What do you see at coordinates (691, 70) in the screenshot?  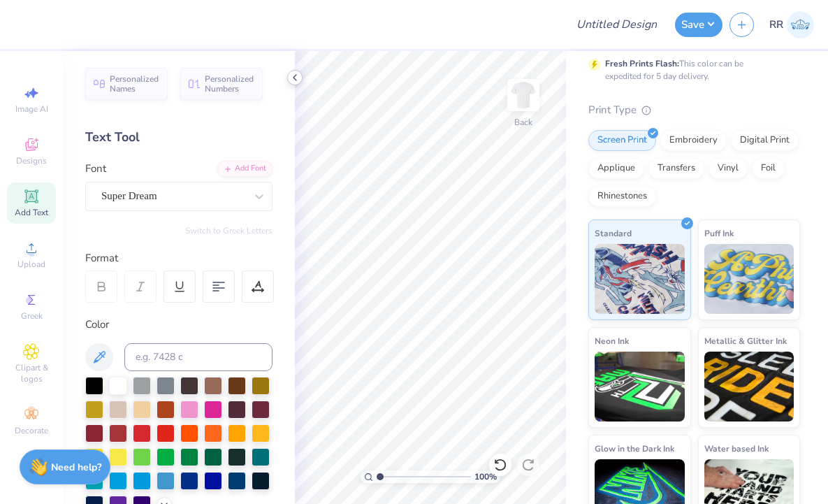 I see `div: This color can be expedited for 5 day delivery.` at bounding box center [691, 70].